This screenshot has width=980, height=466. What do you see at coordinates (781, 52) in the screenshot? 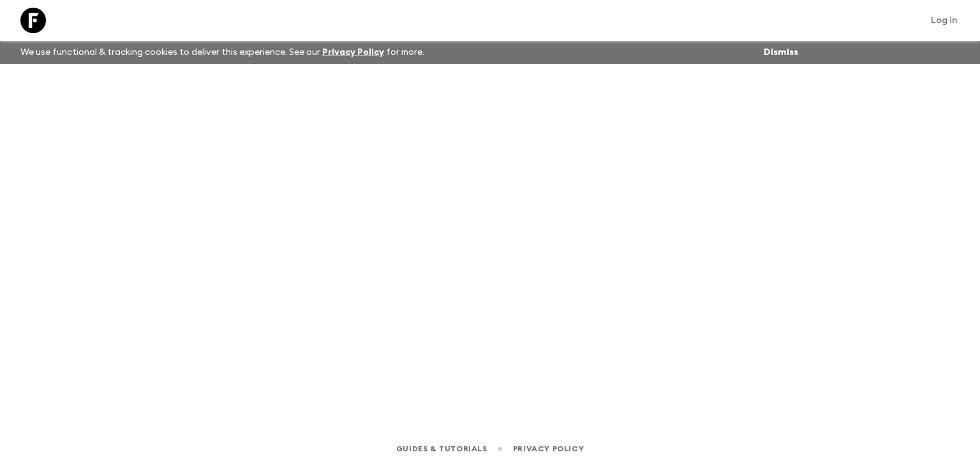
I see `button: Dismiss` at bounding box center [781, 52].